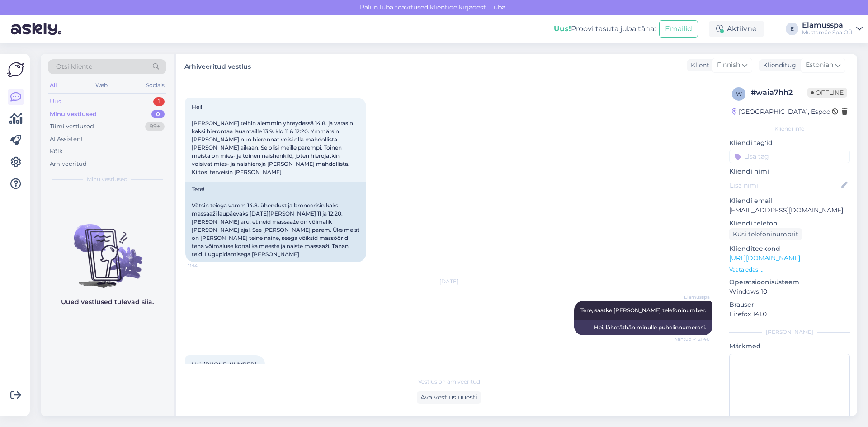 The width and height of the screenshot is (868, 427). What do you see at coordinates (107, 179) in the screenshot?
I see `span: Minu vestlused` at bounding box center [107, 179].